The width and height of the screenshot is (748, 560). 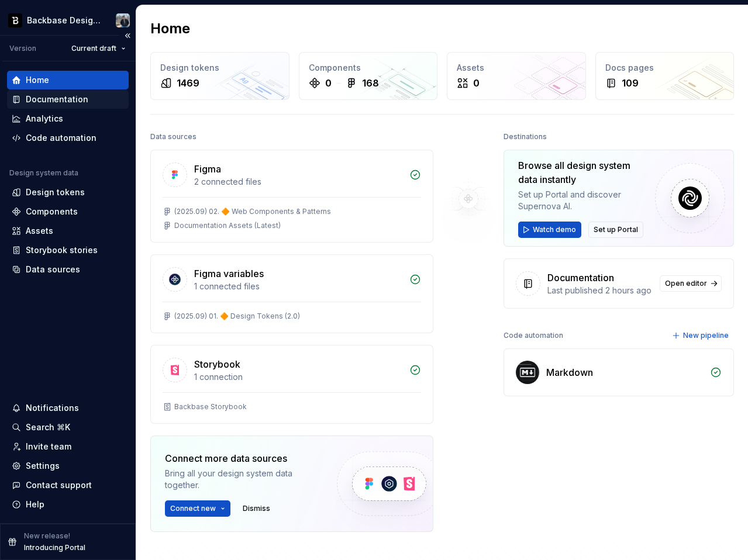 What do you see at coordinates (220, 76) in the screenshot?
I see `a: Design tokens1469` at bounding box center [220, 76].